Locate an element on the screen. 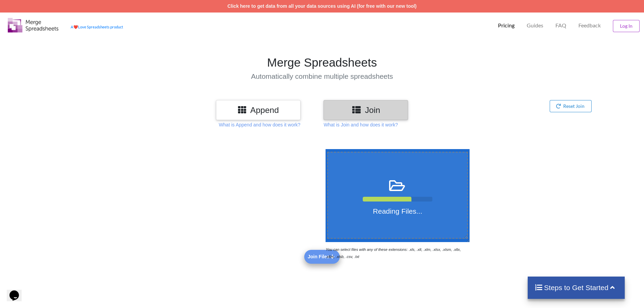  h4: Steps to Get Started is located at coordinates (576, 288).